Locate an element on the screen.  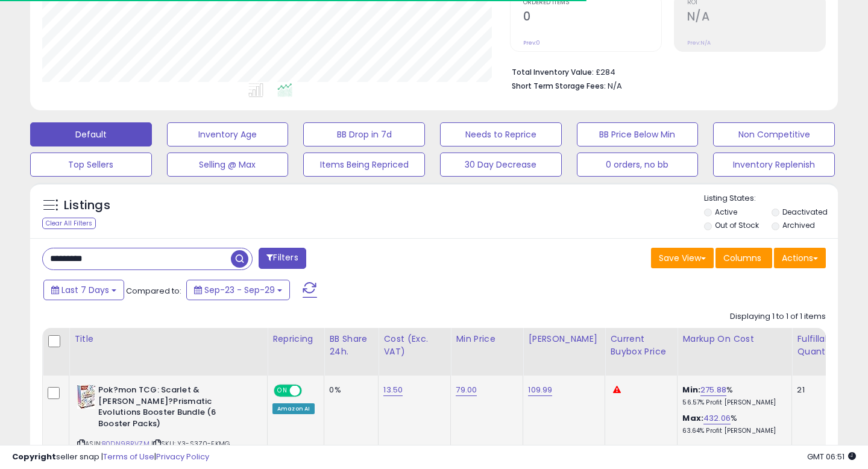
button: BB Drop in 7d is located at coordinates (364, 134).